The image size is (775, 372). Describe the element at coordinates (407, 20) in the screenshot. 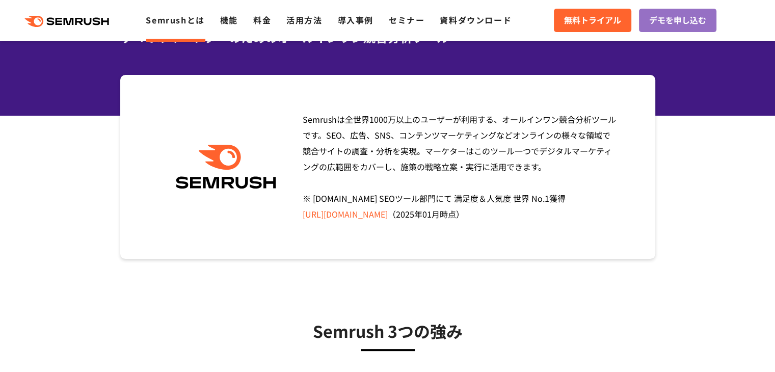

I see `a: セミナー` at that location.